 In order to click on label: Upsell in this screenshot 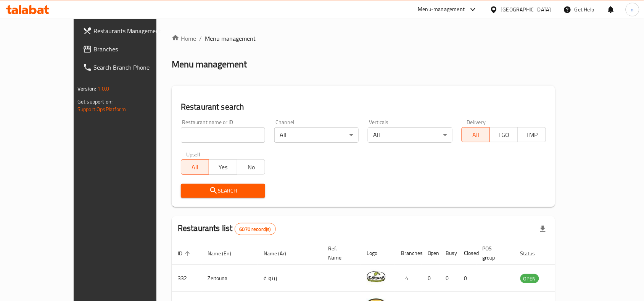, I will do `click(193, 155)`.